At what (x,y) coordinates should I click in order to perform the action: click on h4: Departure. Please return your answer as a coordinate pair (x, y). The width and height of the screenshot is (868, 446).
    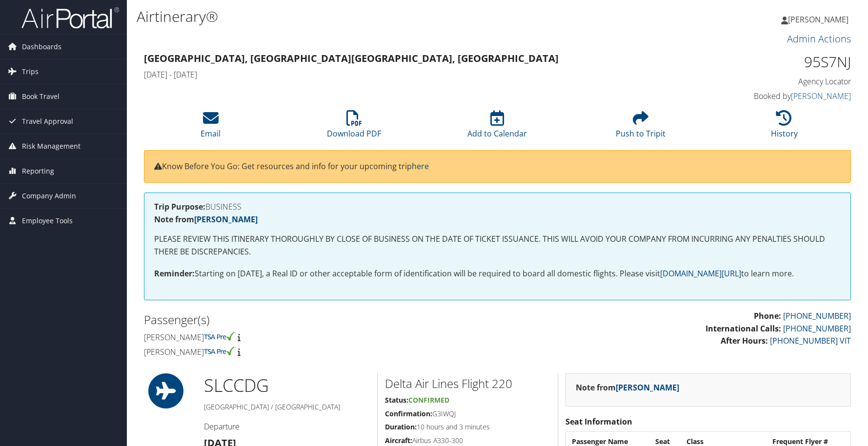
    Looking at the image, I should click on (287, 427).